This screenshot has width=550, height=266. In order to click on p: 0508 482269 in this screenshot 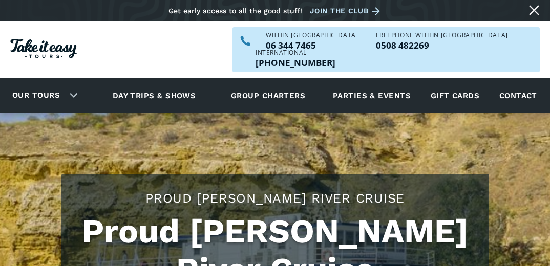, I will do `click(441, 45)`.